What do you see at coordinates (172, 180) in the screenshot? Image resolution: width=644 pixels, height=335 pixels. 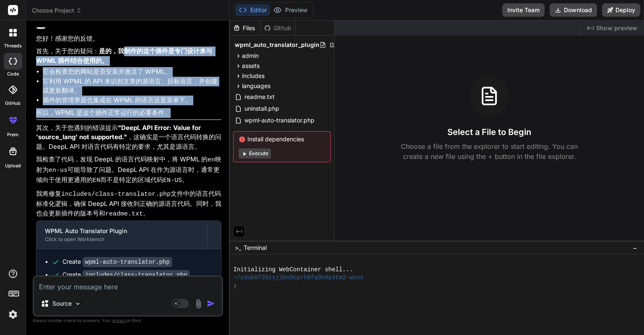 I see `code: EN-US` at bounding box center [172, 180].